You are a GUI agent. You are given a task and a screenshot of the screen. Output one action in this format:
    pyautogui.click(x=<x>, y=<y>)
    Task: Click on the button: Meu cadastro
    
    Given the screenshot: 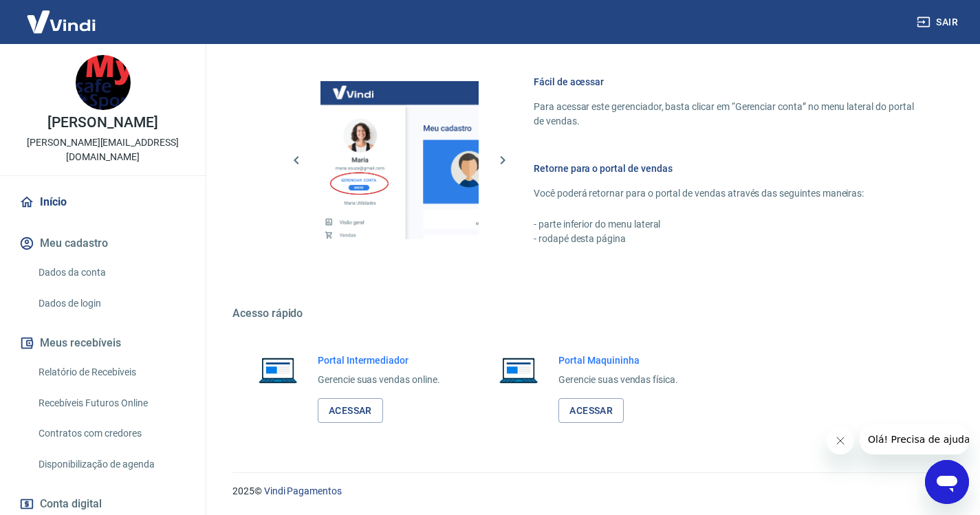 What is the action you would take?
    pyautogui.click(x=103, y=244)
    